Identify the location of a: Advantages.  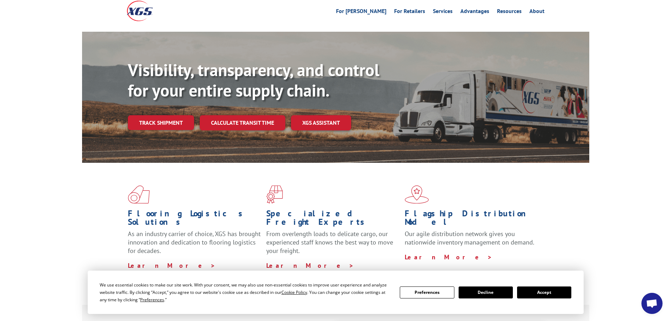
(475, 12).